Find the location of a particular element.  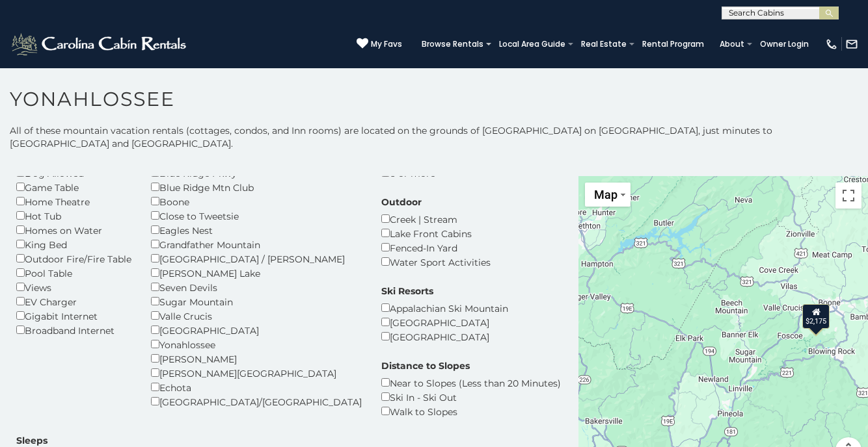

a: Owner Login is located at coordinates (784, 44).